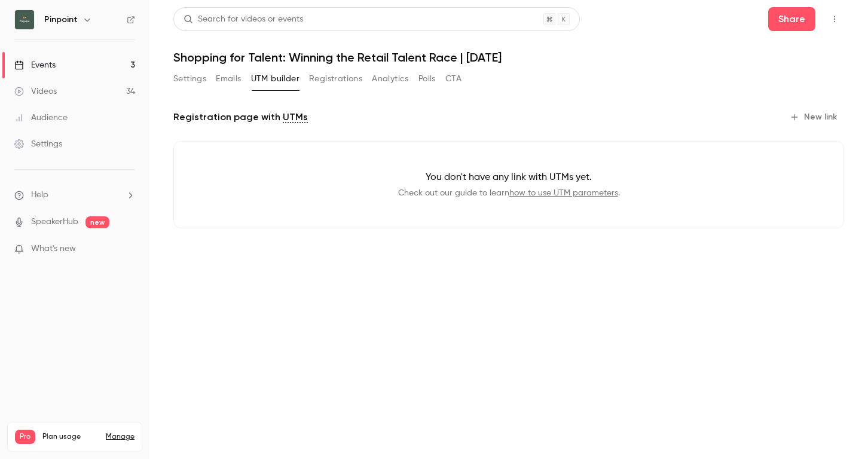 The width and height of the screenshot is (868, 459). Describe the element at coordinates (36, 91) in the screenshot. I see `div: Videos` at that location.